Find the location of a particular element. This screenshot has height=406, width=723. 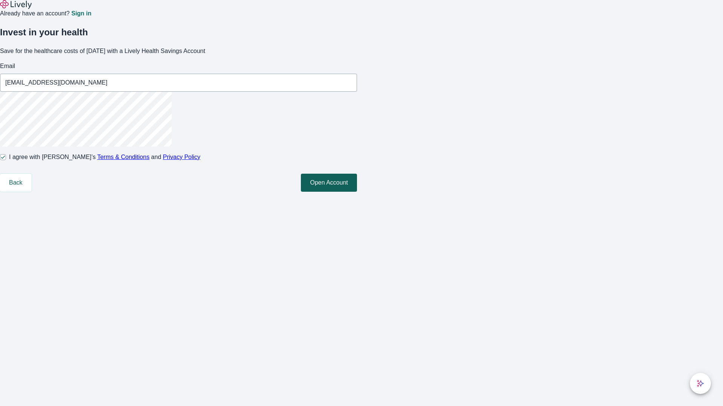

a: Privacy Policy is located at coordinates (182, 157).